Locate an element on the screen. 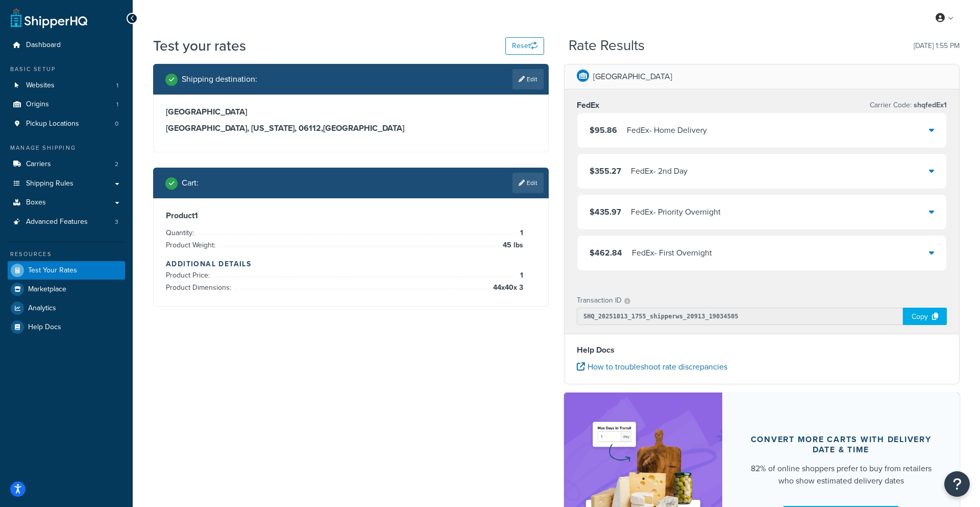 The height and width of the screenshot is (507, 980). li: Help Docs is located at coordinates (67, 327).